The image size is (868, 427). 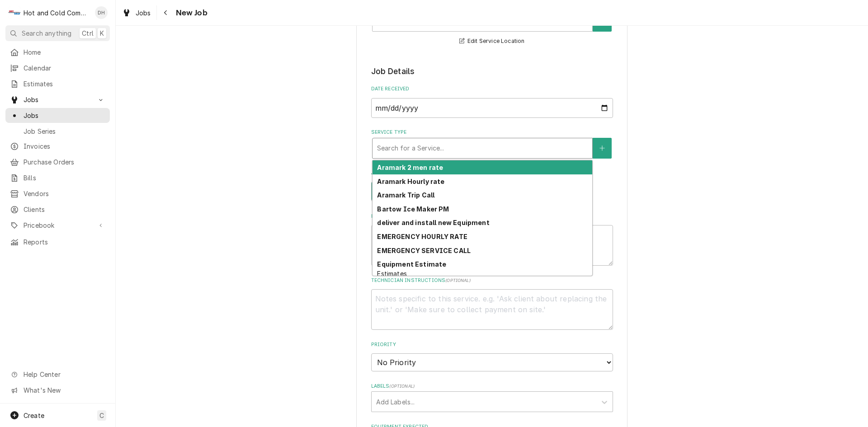 I want to click on a: Bills, so click(x=58, y=177).